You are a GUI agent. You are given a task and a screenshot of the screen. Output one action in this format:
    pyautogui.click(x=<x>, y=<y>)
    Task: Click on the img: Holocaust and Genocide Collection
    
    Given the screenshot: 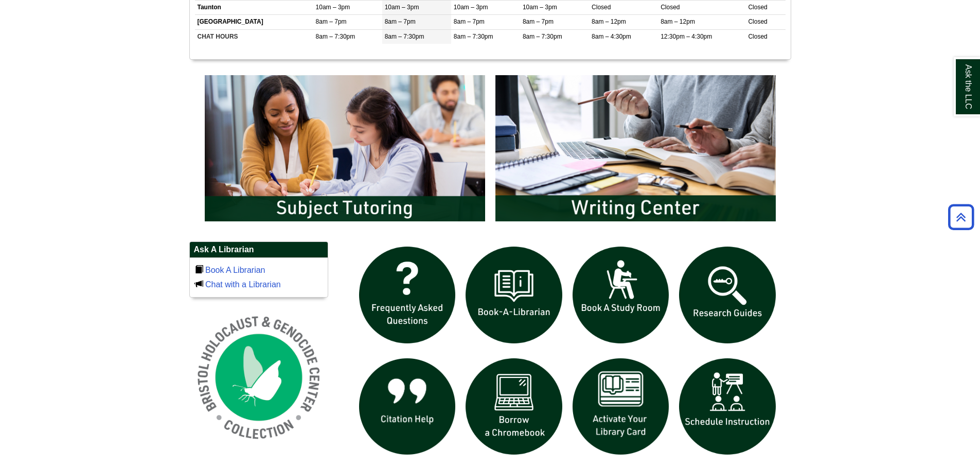 What is the action you would take?
    pyautogui.click(x=259, y=377)
    